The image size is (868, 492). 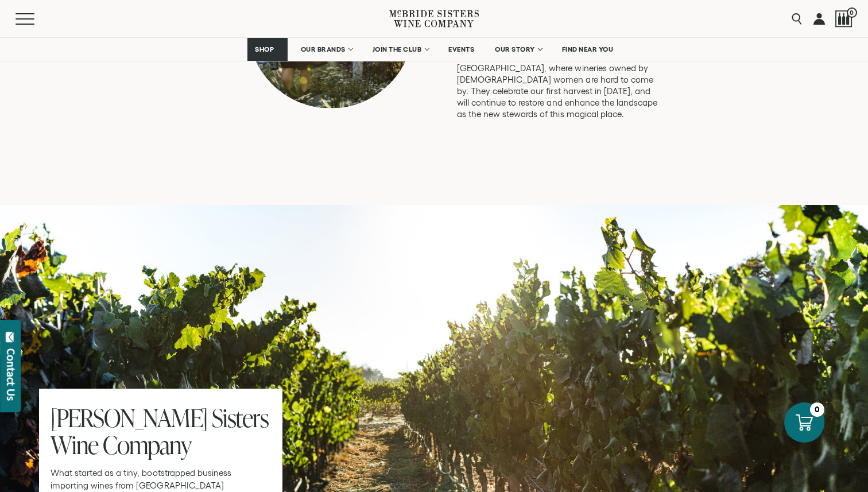 I want to click on div: Contact Us, so click(x=11, y=374).